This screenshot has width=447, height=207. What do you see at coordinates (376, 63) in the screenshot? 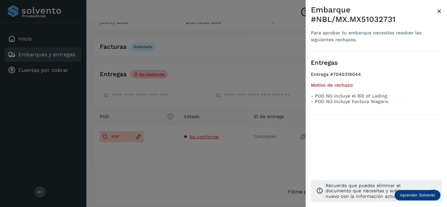
I see `h3: Entregas` at bounding box center [376, 63].